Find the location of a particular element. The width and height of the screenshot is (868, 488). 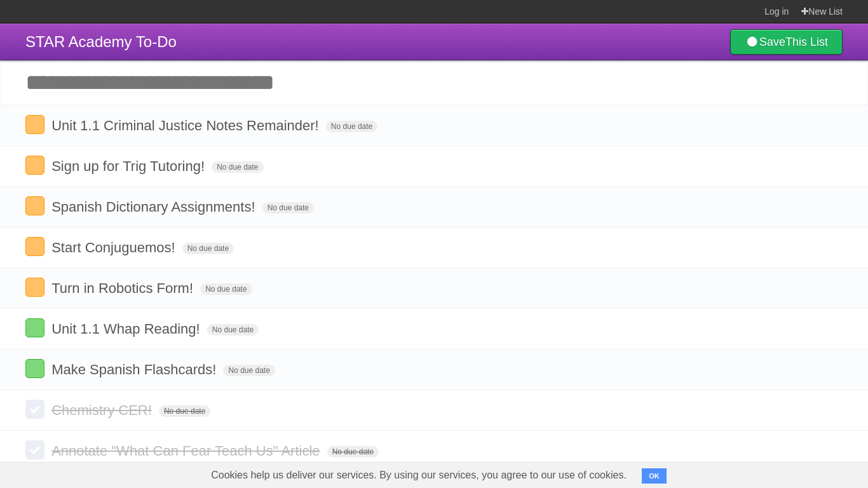

a: SaveThis List is located at coordinates (786, 42).